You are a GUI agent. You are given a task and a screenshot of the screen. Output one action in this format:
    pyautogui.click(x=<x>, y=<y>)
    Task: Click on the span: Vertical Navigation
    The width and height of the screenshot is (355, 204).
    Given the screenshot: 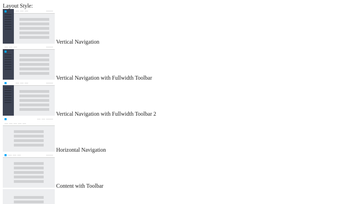 What is the action you would take?
    pyautogui.click(x=78, y=42)
    